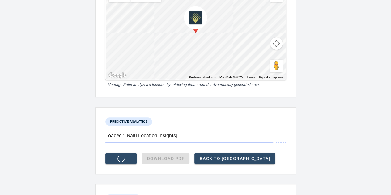 The height and width of the screenshot is (195, 391). What do you see at coordinates (272, 77) in the screenshot?
I see `a: Report a map error` at bounding box center [272, 77].